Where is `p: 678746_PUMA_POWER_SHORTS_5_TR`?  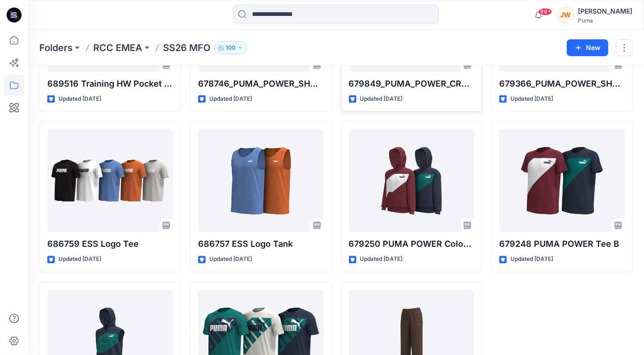
p: 678746_PUMA_POWER_SHORTS_5_TR is located at coordinates (261, 84).